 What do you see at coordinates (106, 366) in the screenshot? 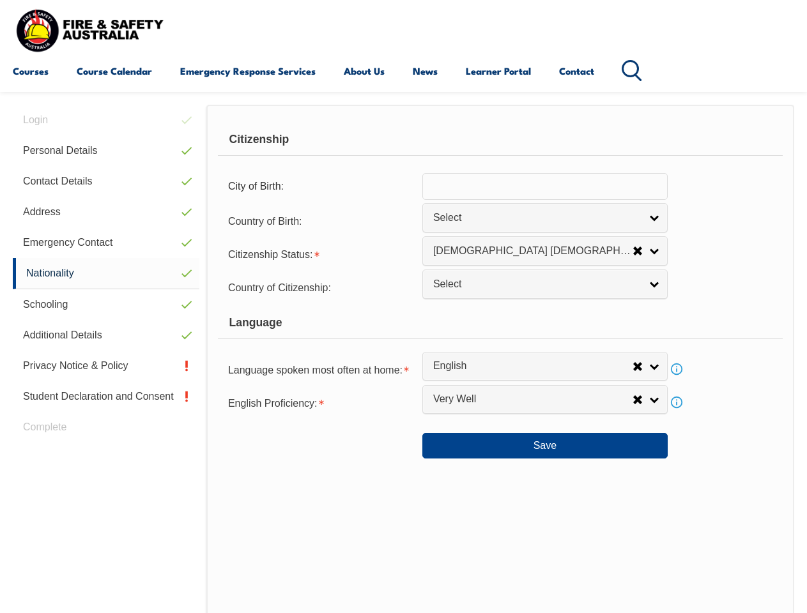
I see `a: Privacy Notice & Policy` at bounding box center [106, 366].